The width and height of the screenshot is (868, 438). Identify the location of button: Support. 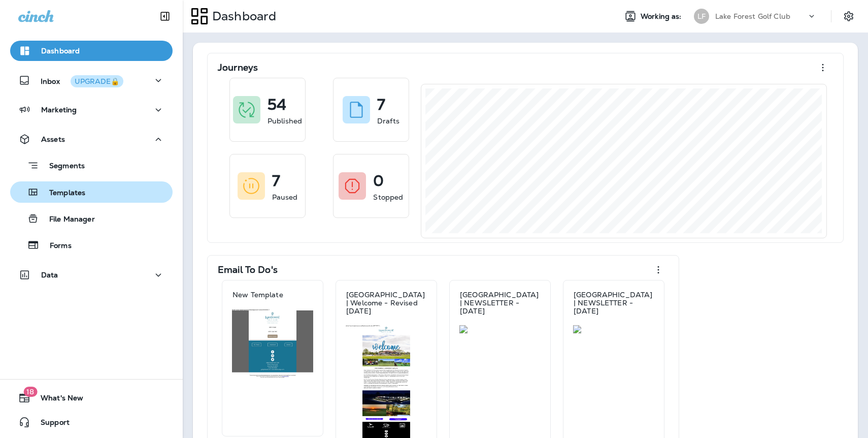
(92, 422).